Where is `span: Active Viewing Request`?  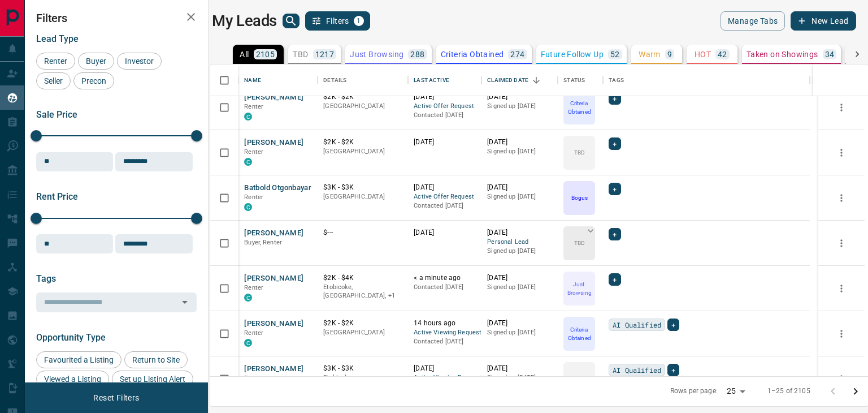
span: Active Viewing Request is located at coordinates (445, 332).